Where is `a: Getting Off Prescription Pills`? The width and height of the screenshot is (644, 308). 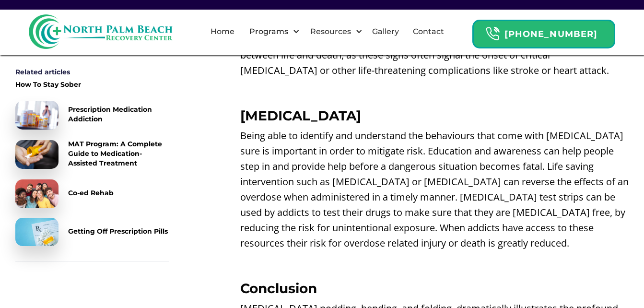
a: Getting Off Prescription Pills is located at coordinates (92, 233).